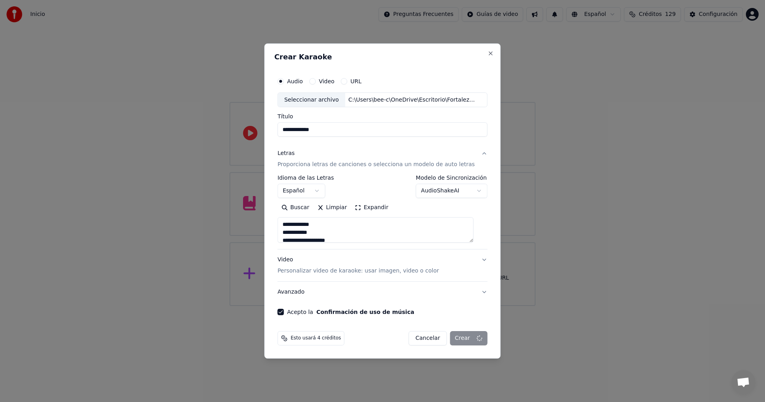 The width and height of the screenshot is (765, 402). I want to click on p: Proporciona letras de canciones o selecciona un modelo de auto letras, so click(376, 165).